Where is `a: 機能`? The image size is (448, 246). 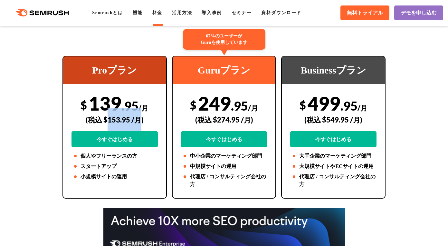 a: 機能 is located at coordinates (138, 13).